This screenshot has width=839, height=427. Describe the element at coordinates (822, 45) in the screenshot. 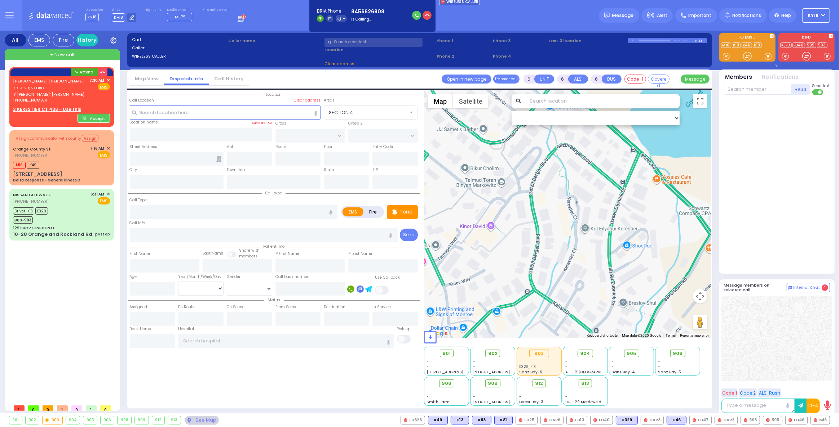

I see `a: 593` at that location.